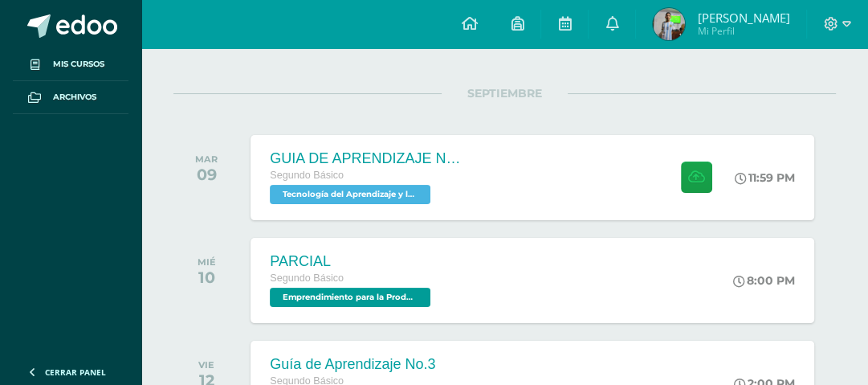 The image size is (868, 385). Describe the element at coordinates (76, 372) in the screenshot. I see `span: Cerrar panel` at that location.